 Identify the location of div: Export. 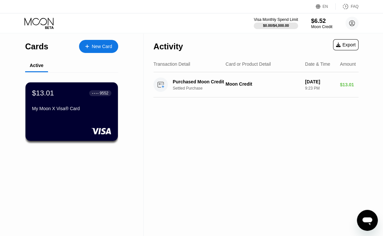
(346, 45).